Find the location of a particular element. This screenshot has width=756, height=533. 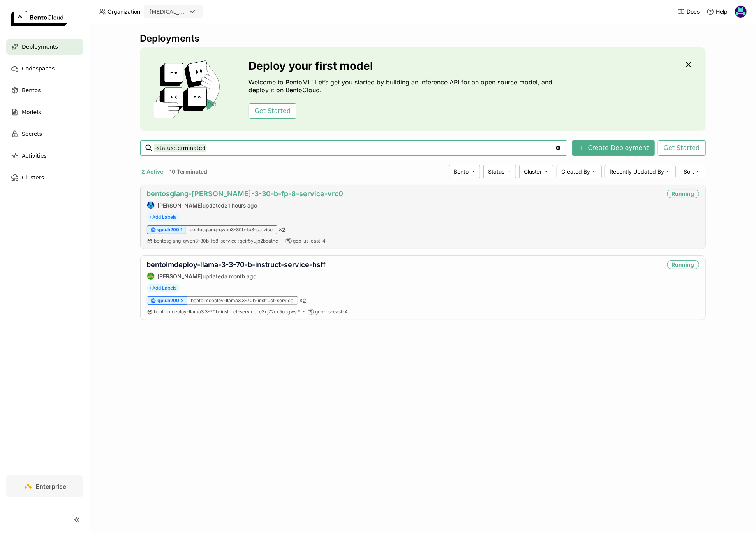

a: Enterprise is located at coordinates (44, 486).